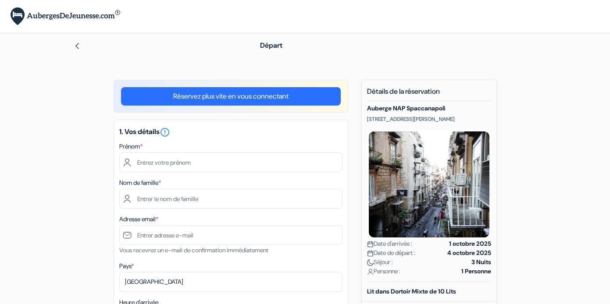  I want to click on img: moon.svg, so click(370, 263).